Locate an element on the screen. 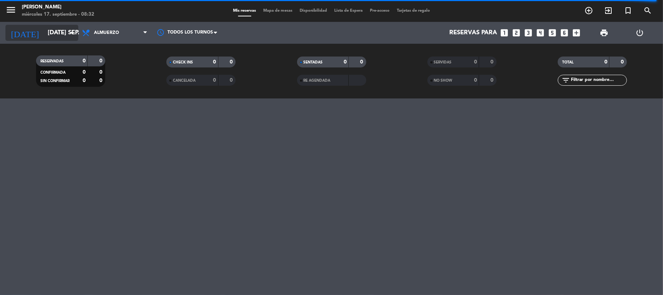  i: exit_to_app is located at coordinates (608, 11).